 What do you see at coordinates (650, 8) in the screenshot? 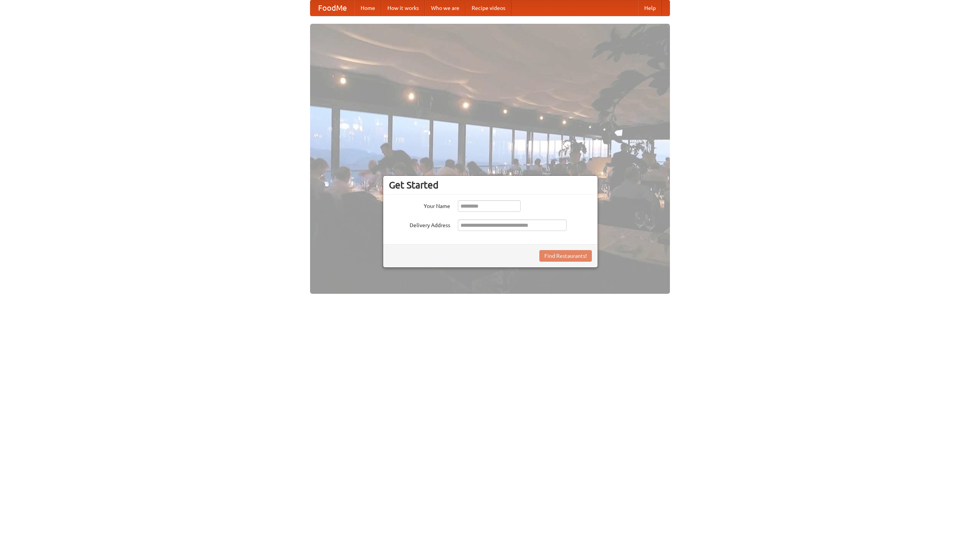
I see `a: Help` at bounding box center [650, 8].